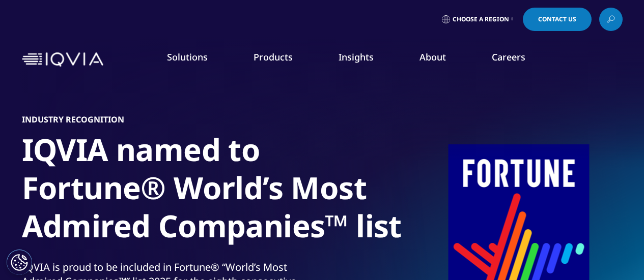 Image resolution: width=644 pixels, height=280 pixels. Describe the element at coordinates (19, 263) in the screenshot. I see `button: Cookie Settings` at that location.